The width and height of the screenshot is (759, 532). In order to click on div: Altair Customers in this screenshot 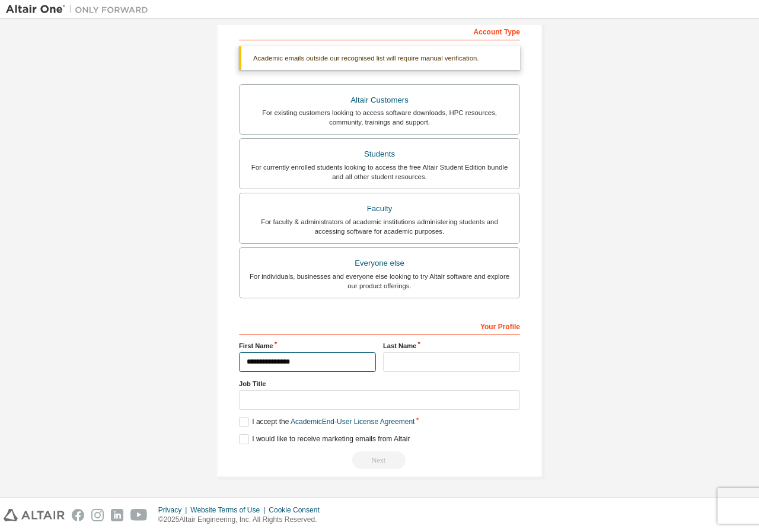, I will do `click(379, 100)`.